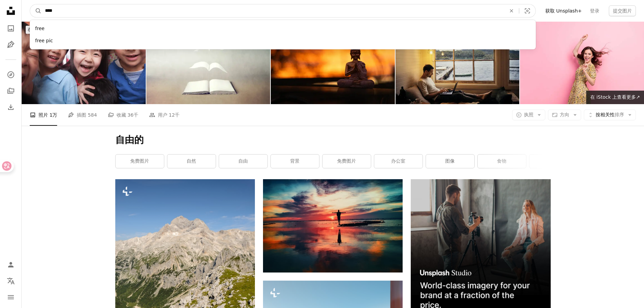  Describe the element at coordinates (81, 115) in the screenshot. I see `font: 插图` at that location.